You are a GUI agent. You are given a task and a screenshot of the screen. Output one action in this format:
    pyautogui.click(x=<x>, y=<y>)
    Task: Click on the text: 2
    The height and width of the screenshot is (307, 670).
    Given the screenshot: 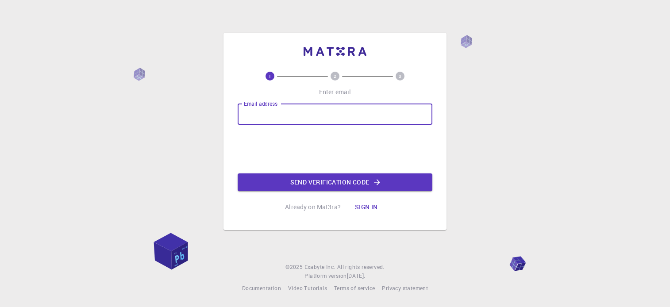 What is the action you would take?
    pyautogui.click(x=335, y=76)
    